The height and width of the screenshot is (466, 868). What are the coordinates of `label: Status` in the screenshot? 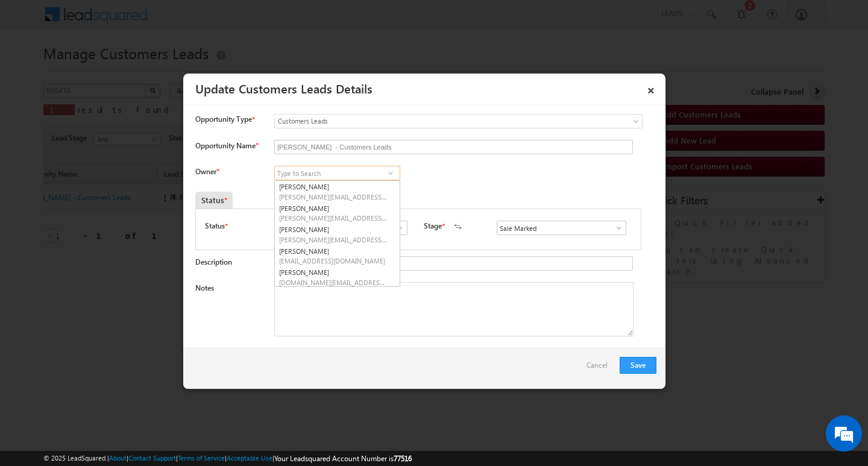 It's located at (215, 226).